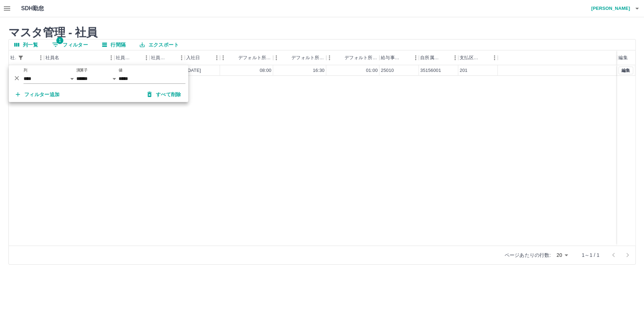 Image resolution: width=644 pixels, height=322 pixels. What do you see at coordinates (164, 95) in the screenshot?
I see `button: すべて削除` at bounding box center [164, 95].